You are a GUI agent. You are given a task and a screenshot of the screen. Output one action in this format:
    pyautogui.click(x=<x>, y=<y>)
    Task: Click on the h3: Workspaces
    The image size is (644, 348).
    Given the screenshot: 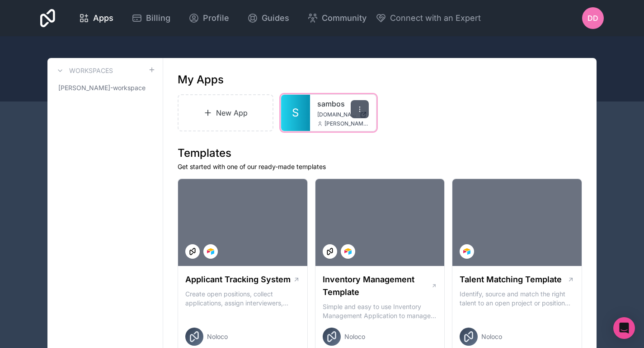 What is the action you would take?
    pyautogui.click(x=91, y=71)
    